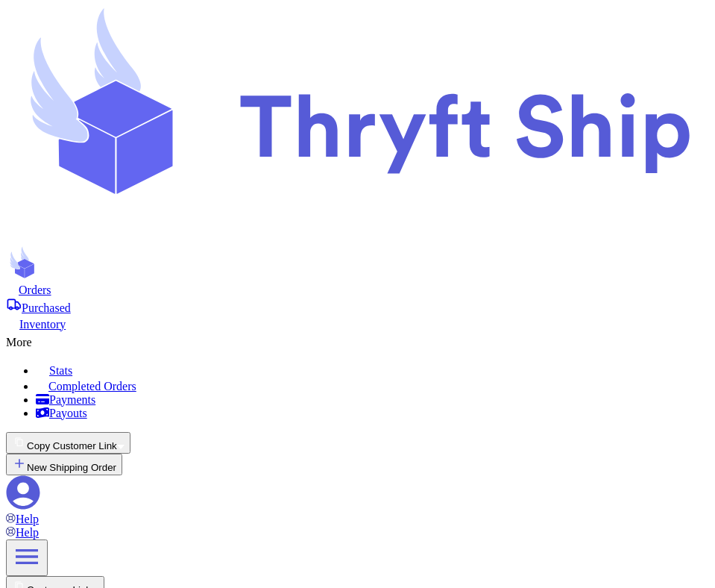  I want to click on a: Payouts, so click(372, 413).